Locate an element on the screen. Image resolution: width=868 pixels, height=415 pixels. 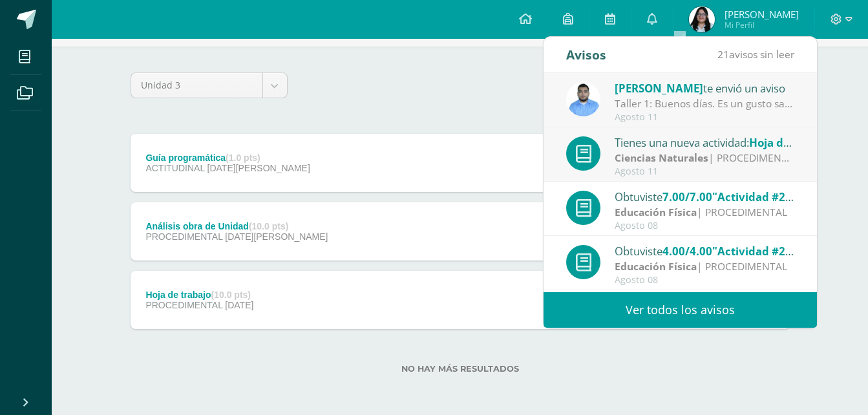
strong: Ciencias Naturales is located at coordinates (662, 158).